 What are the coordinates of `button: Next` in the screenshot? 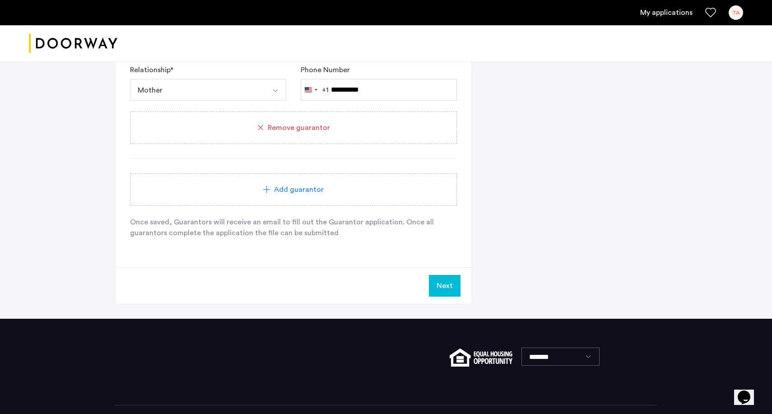 It's located at (445, 286).